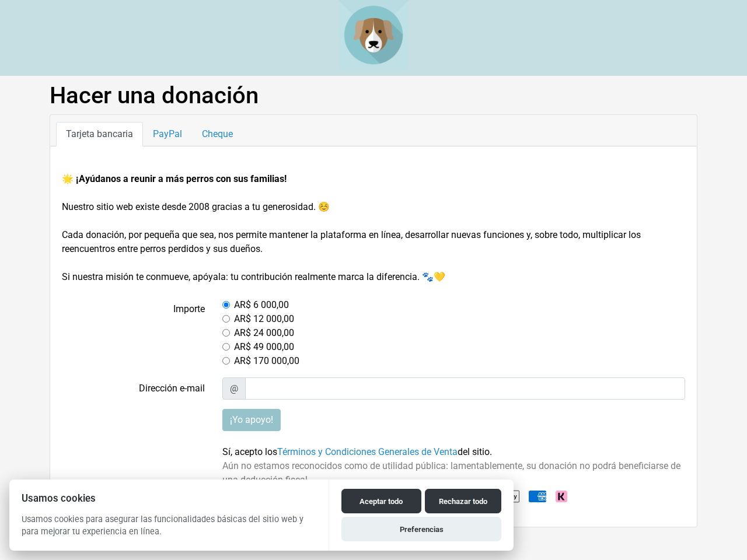  What do you see at coordinates (381, 501) in the screenshot?
I see `button: Aceptar todo` at bounding box center [381, 501].